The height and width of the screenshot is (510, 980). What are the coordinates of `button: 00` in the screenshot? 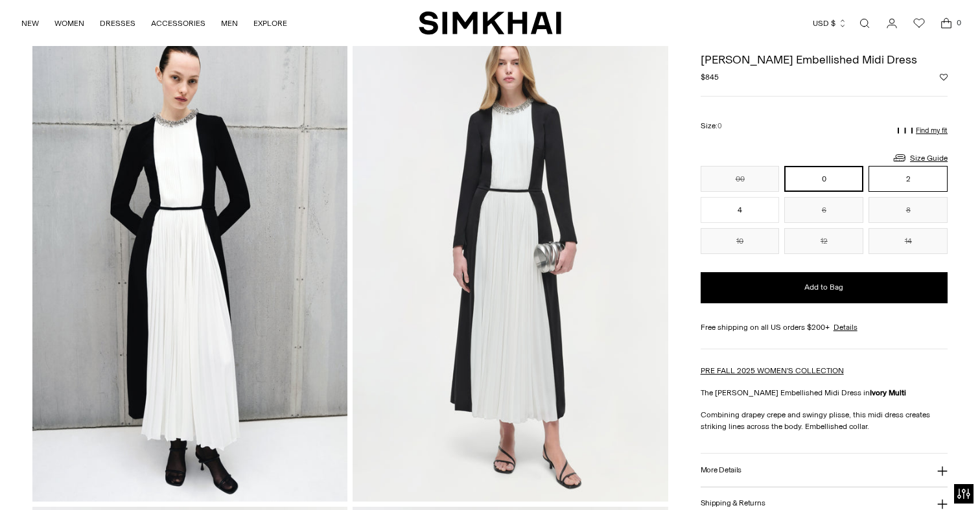 It's located at (740, 179).